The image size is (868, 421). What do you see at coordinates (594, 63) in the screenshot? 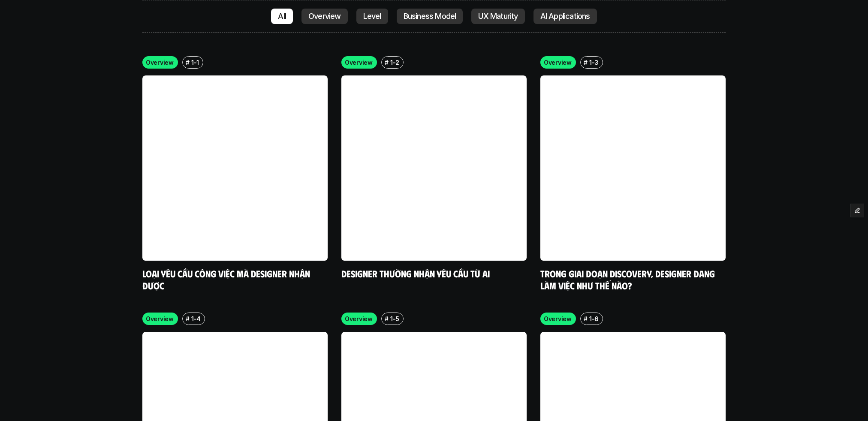
I see `p: 1-3` at bounding box center [594, 63].